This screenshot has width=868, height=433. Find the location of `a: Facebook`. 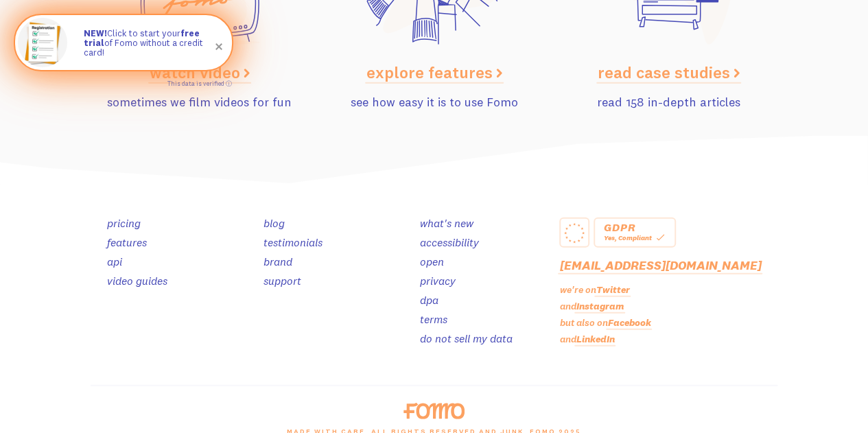

a: Facebook is located at coordinates (628, 322).